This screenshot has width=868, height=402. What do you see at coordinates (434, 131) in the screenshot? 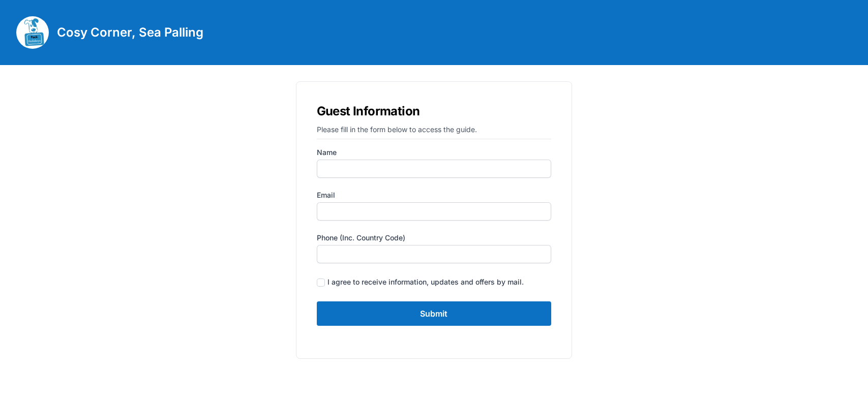
I see `p: Please fill in the form below to access the guide.` at bounding box center [434, 131].